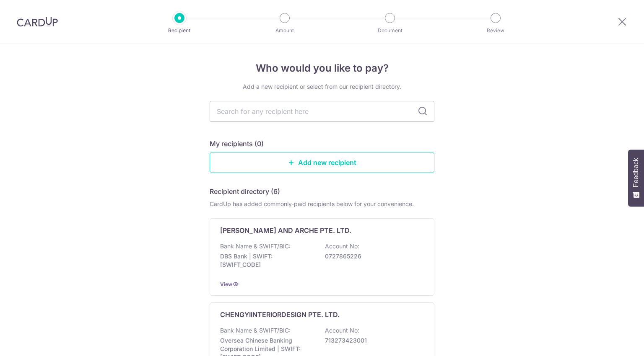 The width and height of the screenshot is (644, 356). I want to click on p: Review, so click(495, 31).